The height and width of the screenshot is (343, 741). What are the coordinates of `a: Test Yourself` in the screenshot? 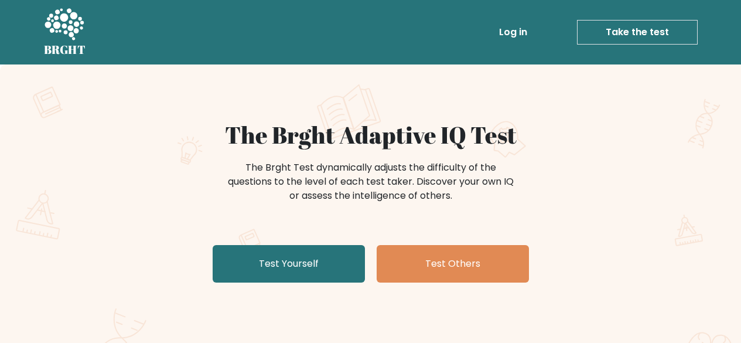 It's located at (289, 264).